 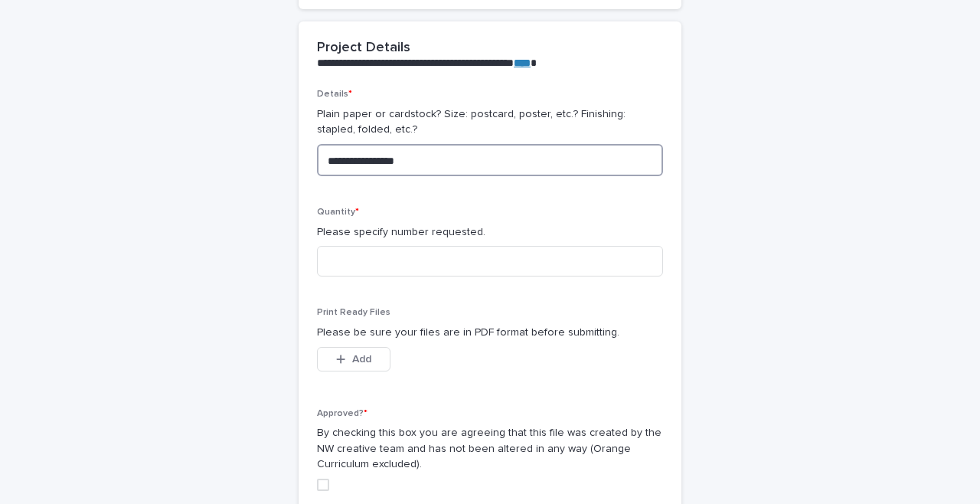 What do you see at coordinates (490, 332) in the screenshot?
I see `p: Please be sure your files are in PDF format before submitting.` at bounding box center [490, 332].